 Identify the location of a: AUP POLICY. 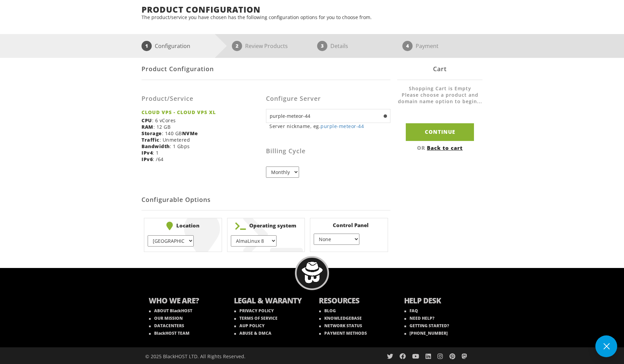
(249, 326).